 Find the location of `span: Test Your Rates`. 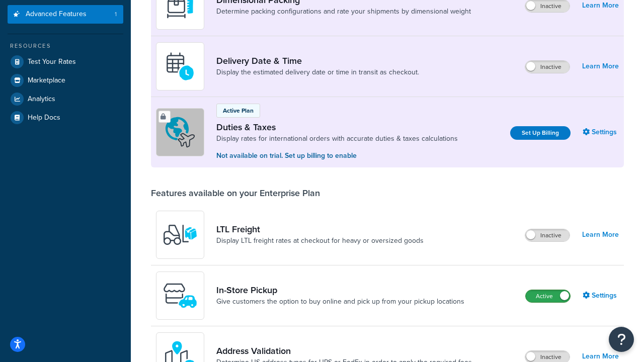

span: Test Your Rates is located at coordinates (52, 62).